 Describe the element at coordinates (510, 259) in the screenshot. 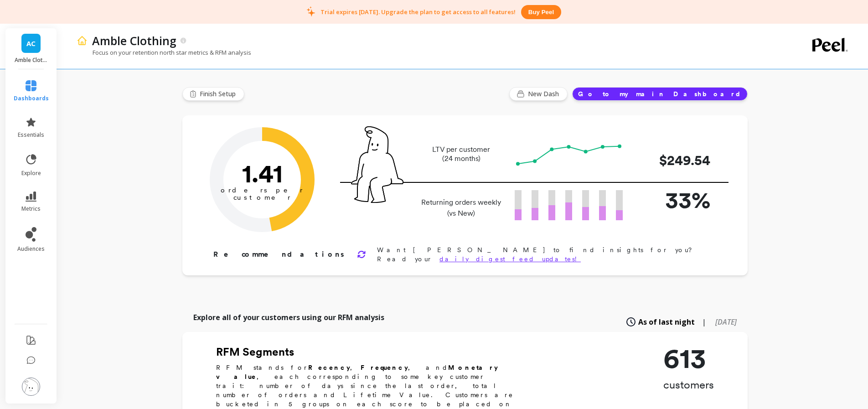

I see `a: daily digest feed updates!` at that location.